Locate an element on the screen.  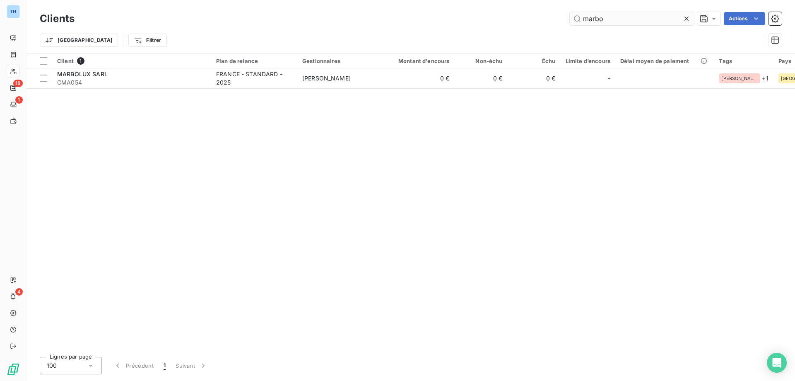
button: Précédent is located at coordinates (133, 365).